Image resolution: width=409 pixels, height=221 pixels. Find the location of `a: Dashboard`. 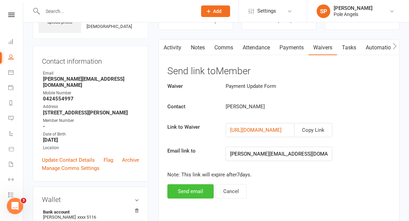

a: Dashboard is located at coordinates (16, 42).